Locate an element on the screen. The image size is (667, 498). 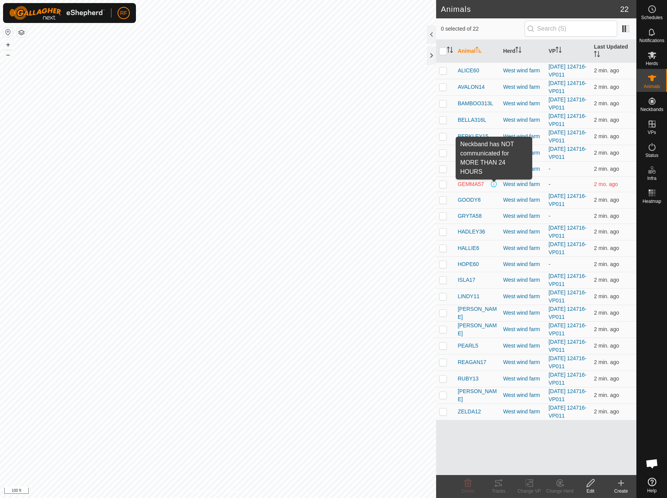
span: AVALON14 is located at coordinates (471, 87).